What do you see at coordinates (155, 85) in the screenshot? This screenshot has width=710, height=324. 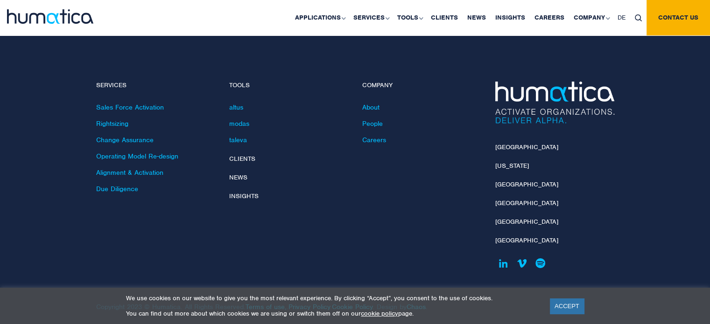 I see `h4: Services` at bounding box center [155, 85].